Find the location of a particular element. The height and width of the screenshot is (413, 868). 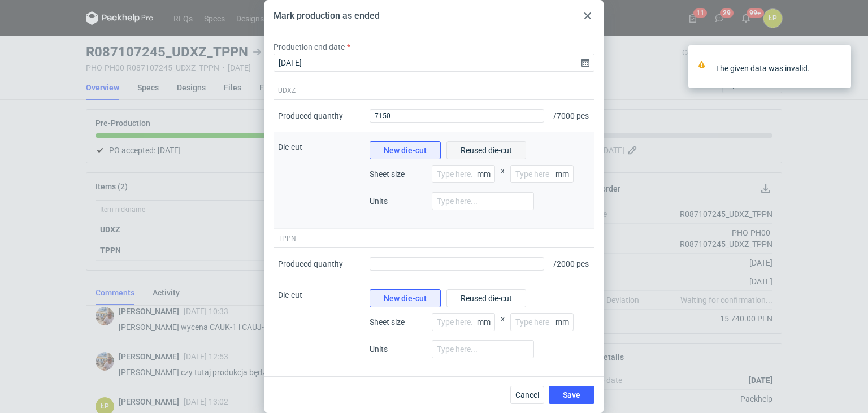

label: Production end date is located at coordinates (309, 47).